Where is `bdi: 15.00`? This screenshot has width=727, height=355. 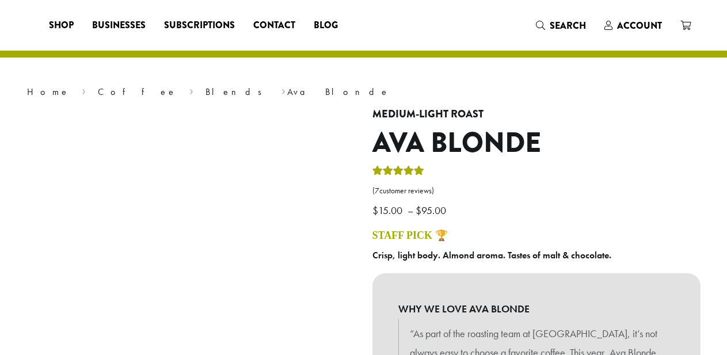
bdi: 15.00 is located at coordinates (388, 210).